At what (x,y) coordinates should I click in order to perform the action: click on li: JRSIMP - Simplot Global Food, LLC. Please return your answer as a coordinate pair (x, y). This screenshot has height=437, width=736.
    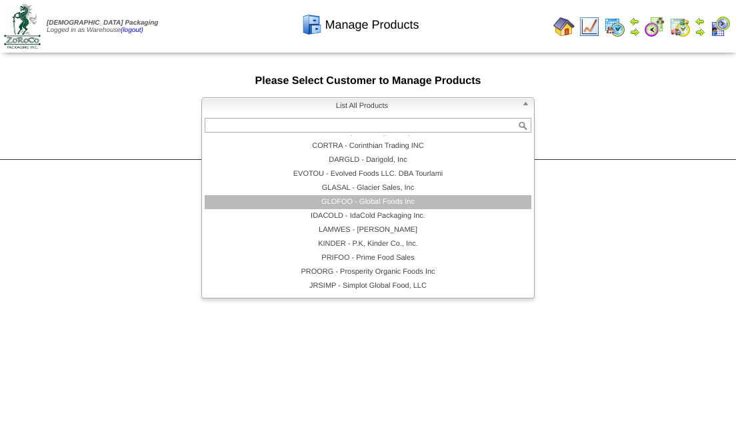
    Looking at the image, I should click on (368, 286).